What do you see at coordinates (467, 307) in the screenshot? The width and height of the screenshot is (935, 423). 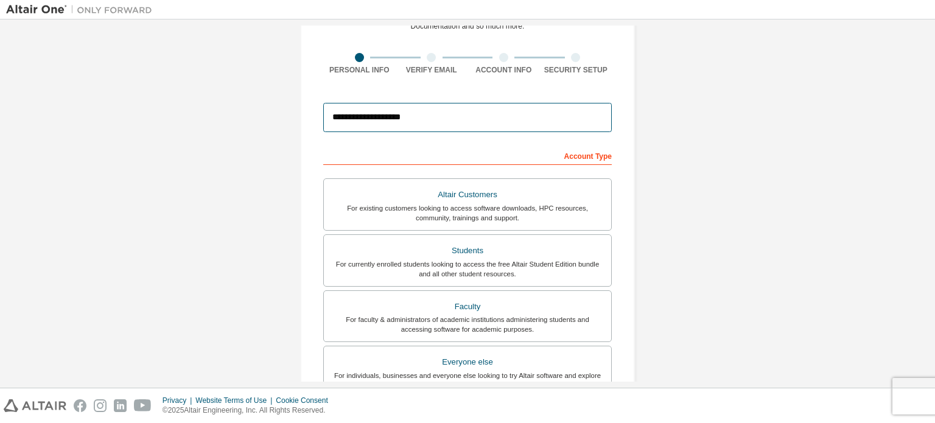 I see `div: Faculty` at bounding box center [467, 307].